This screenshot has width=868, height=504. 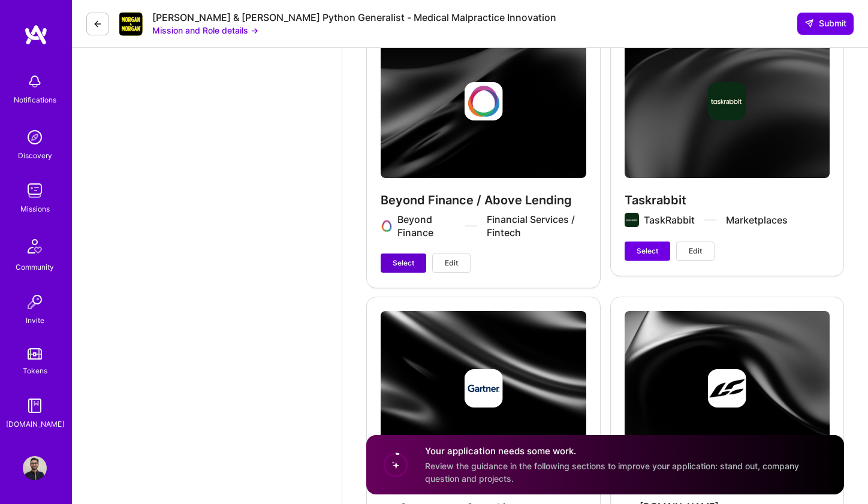 I want to click on div: Community, so click(x=35, y=267).